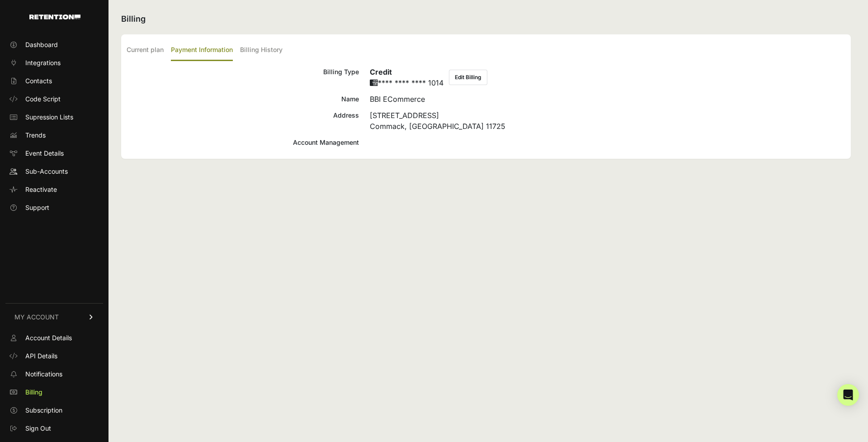 The image size is (868, 442). Describe the element at coordinates (54, 190) in the screenshot. I see `a: Reactivate` at that location.